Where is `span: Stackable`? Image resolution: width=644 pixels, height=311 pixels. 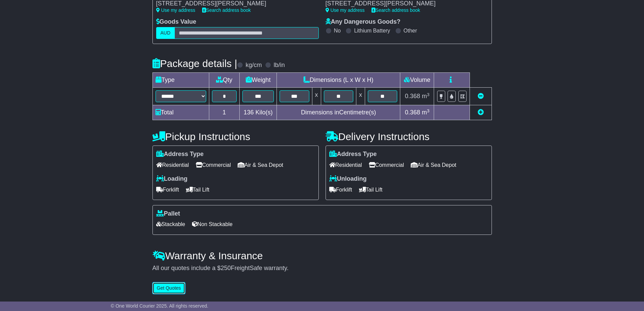
span: Stackable is located at coordinates (171, 224).